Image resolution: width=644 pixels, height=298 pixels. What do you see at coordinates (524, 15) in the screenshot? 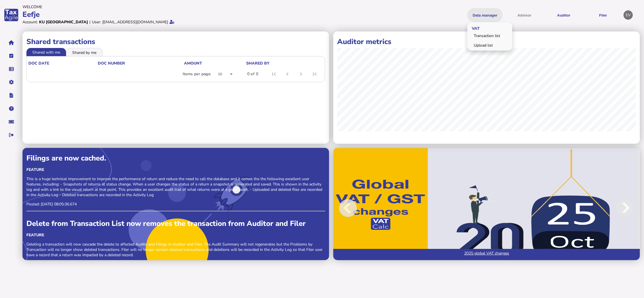
I see `button: Shows a dropdown of VAT Advisor options` at bounding box center [524, 15].